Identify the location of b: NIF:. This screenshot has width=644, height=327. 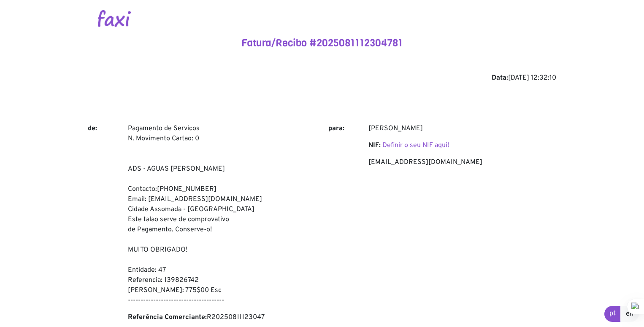
(374, 146).